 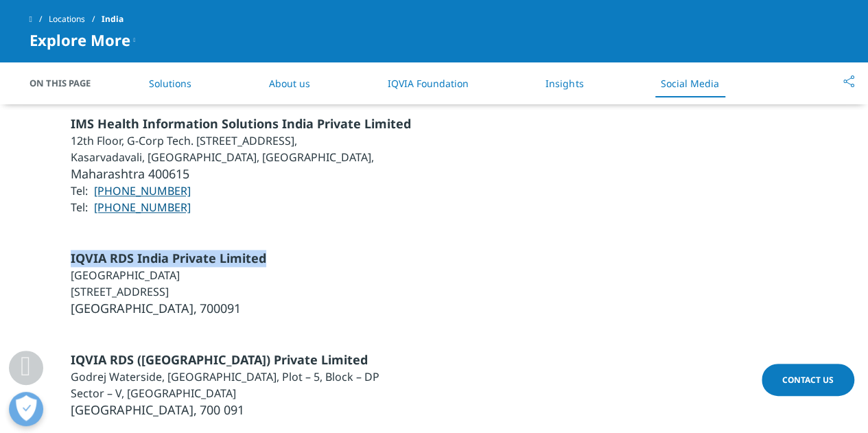 I want to click on span: India, so click(x=112, y=19).